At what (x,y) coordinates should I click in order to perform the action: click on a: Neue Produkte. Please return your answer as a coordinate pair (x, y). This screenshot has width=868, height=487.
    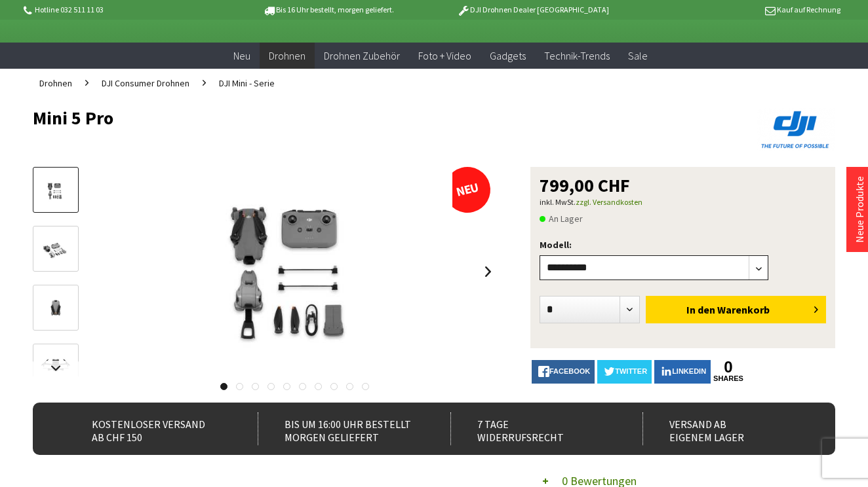
    Looking at the image, I should click on (859, 209).